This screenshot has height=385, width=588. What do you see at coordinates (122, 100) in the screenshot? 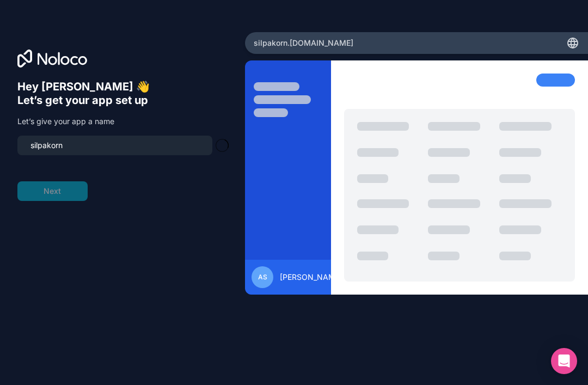
I see `h6: Let’s get your app set up` at bounding box center [122, 100].